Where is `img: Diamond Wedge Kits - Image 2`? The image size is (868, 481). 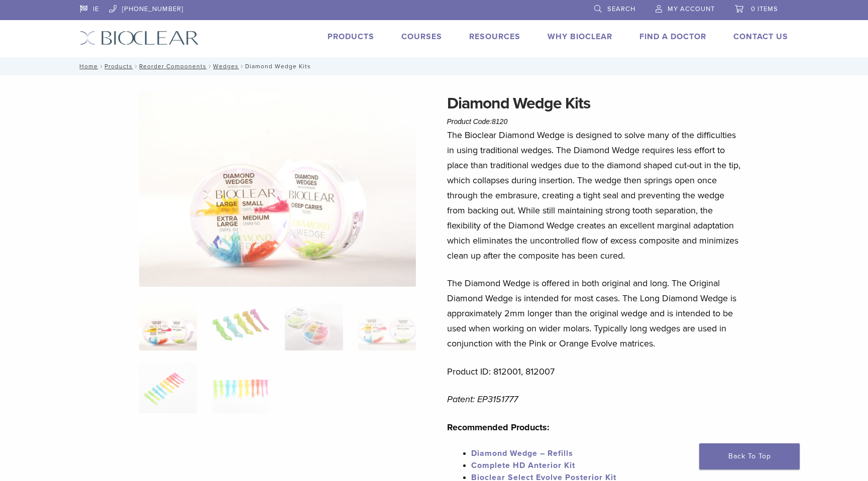
img: Diamond Wedge Kits - Image 2 is located at coordinates (240, 325).